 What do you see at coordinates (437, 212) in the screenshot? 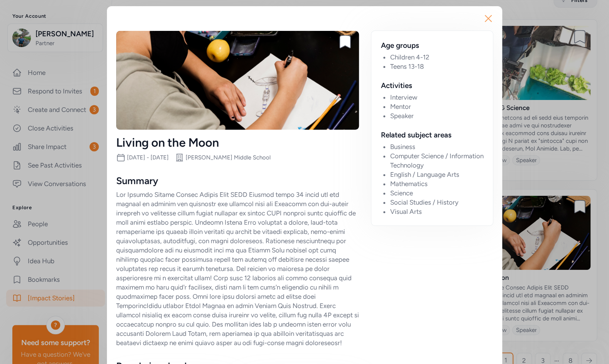
I see `li: Visual Arts` at bounding box center [437, 212].